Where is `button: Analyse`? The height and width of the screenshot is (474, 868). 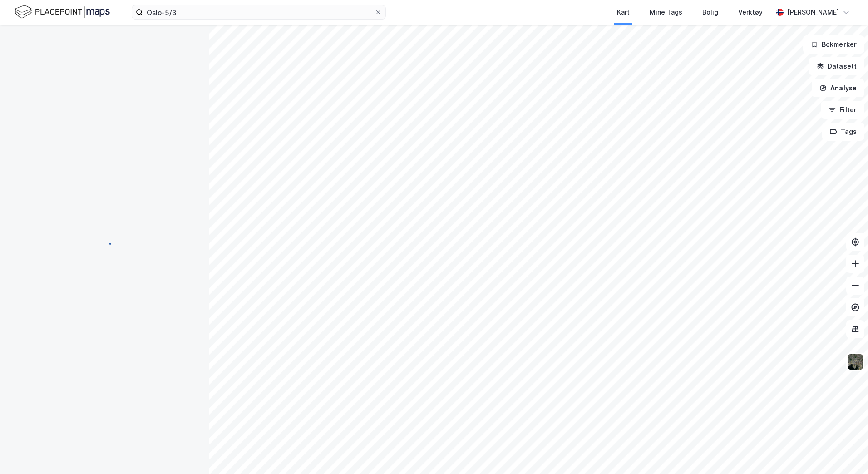 button: Analyse is located at coordinates (838, 88).